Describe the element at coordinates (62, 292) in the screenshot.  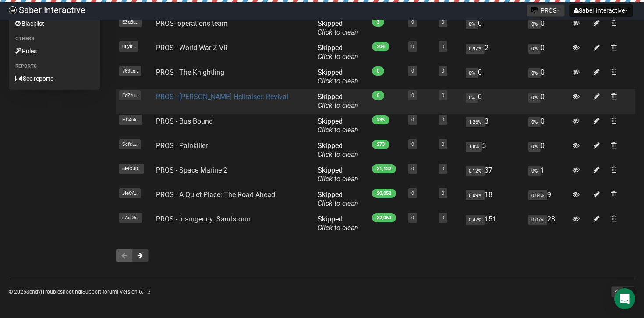
I see `a: Troubleshooting` at that location.